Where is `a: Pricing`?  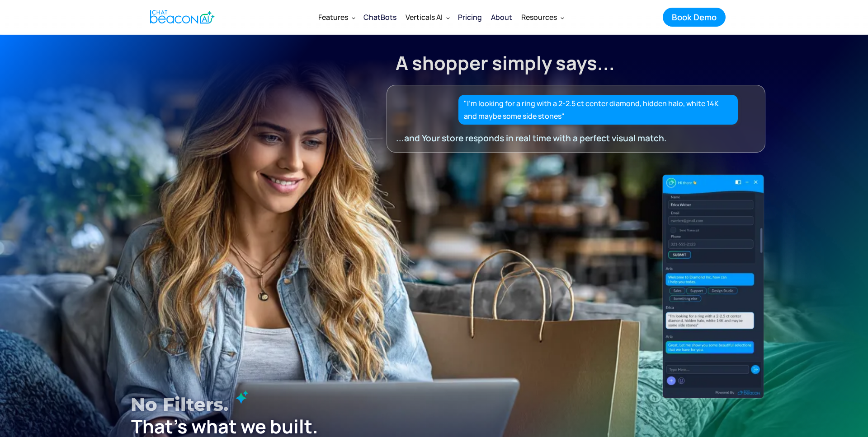
a: Pricing is located at coordinates (470, 17).